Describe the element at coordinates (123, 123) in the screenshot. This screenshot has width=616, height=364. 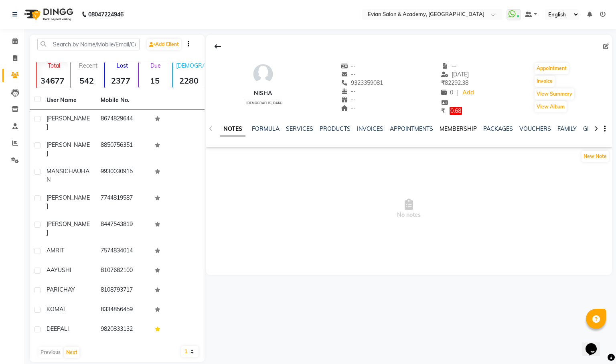
I see `td: 8674829644` at that location.